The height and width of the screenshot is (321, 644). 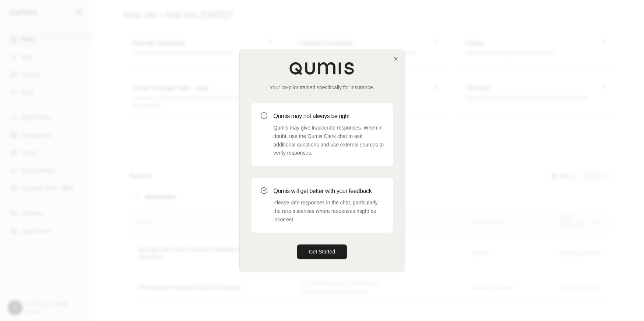 What do you see at coordinates (329, 191) in the screenshot?
I see `h3: Qumis will get better with your feedback` at bounding box center [329, 191].